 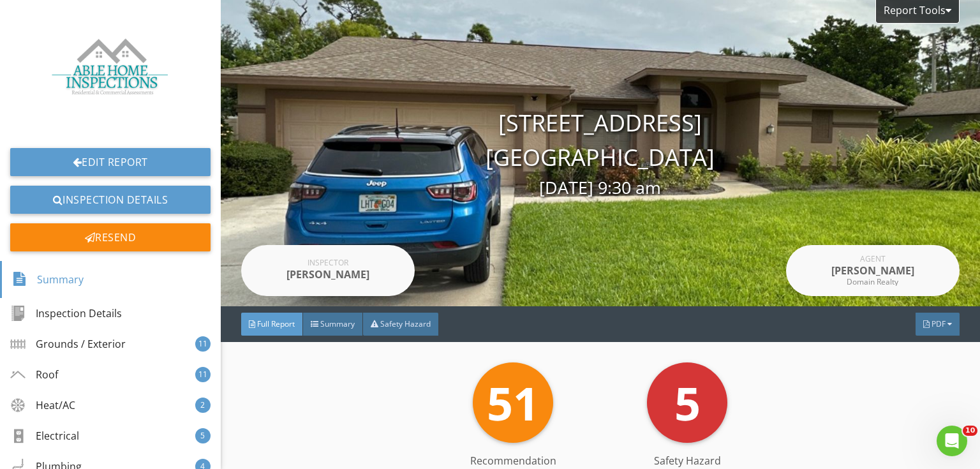 I want to click on div: Grounds / Exterior, so click(x=68, y=344).